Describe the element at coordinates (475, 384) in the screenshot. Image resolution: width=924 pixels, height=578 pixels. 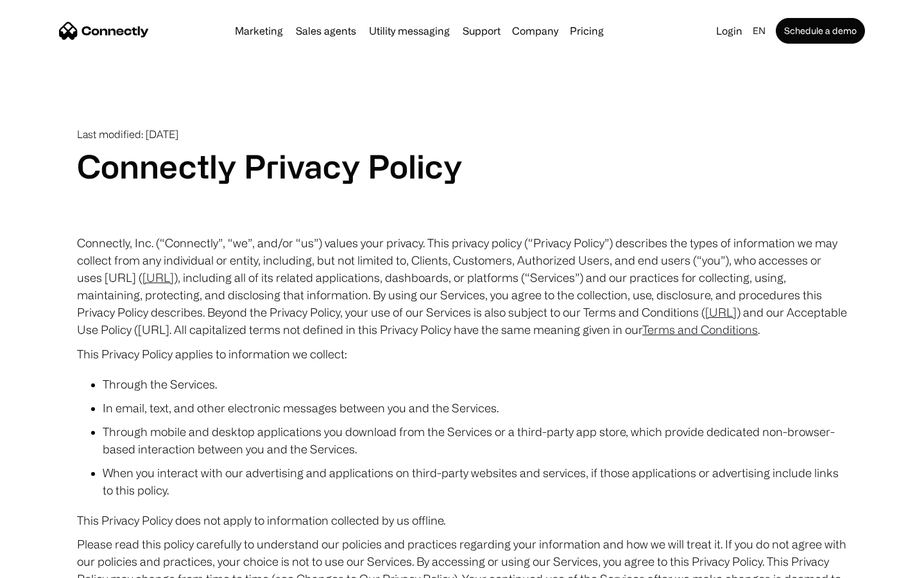
I see `li: Through the Services.` at that location.